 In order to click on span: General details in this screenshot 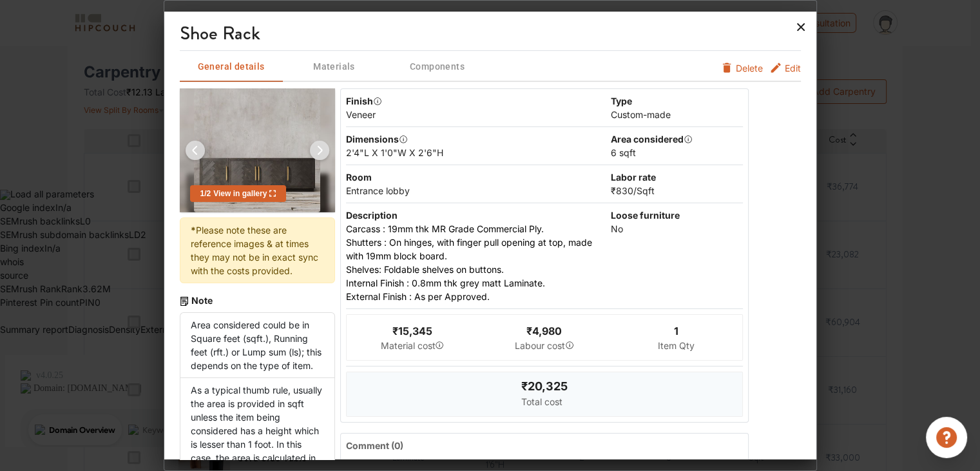, I will do `click(232, 66)`.